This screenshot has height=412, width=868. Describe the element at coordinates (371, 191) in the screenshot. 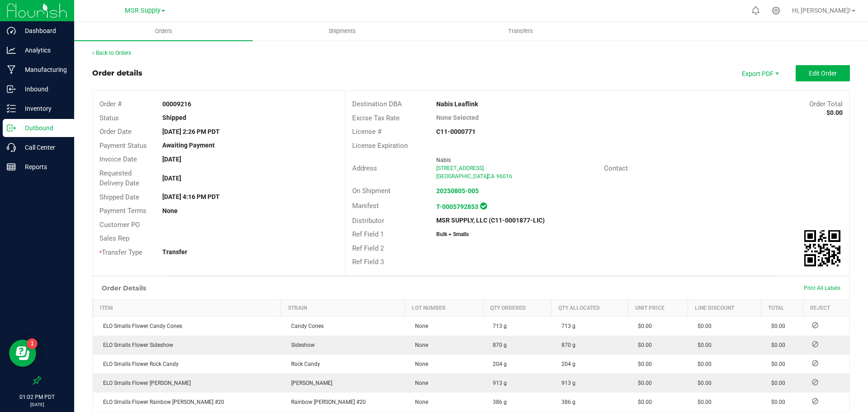

I see `span: On Shipment` at that location.